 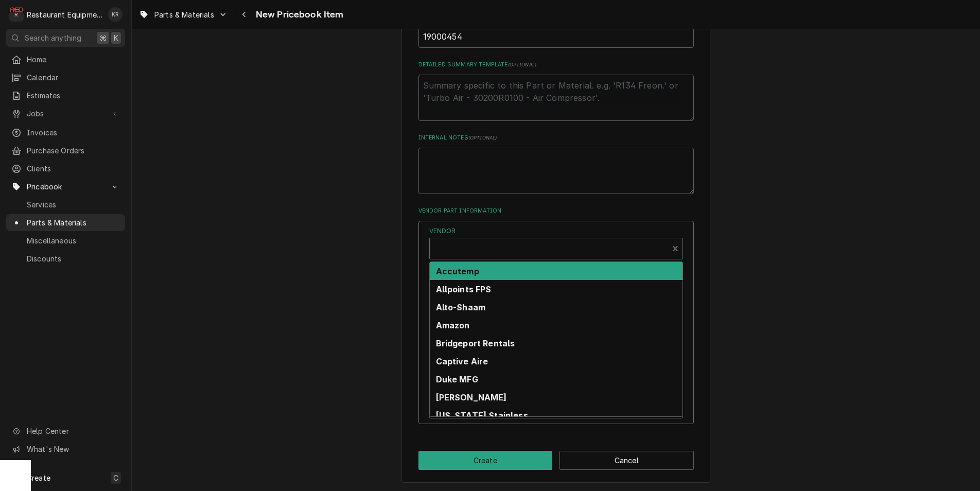 I want to click on label: Detailed Summary Template, so click(x=555, y=65).